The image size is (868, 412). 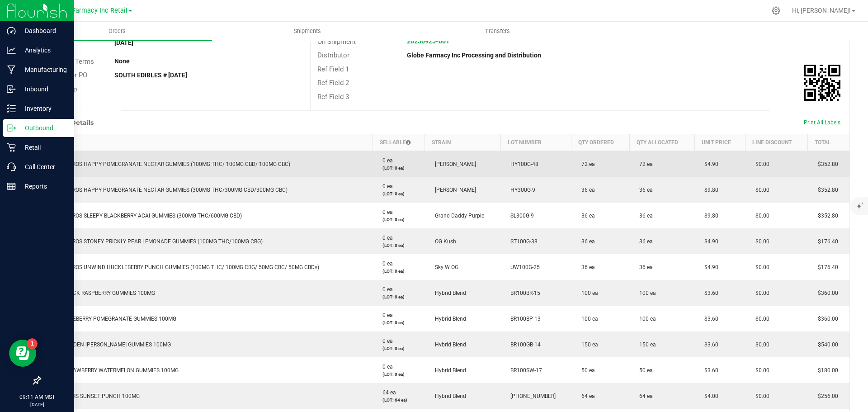 I want to click on p: Inventory, so click(x=43, y=109).